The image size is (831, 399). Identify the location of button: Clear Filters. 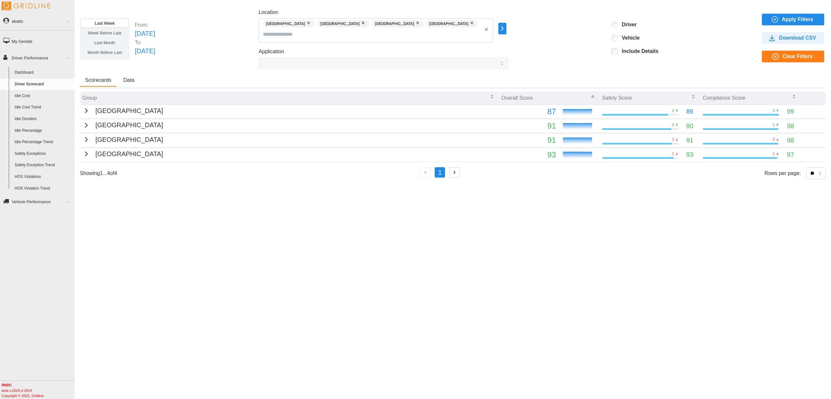
(793, 56).